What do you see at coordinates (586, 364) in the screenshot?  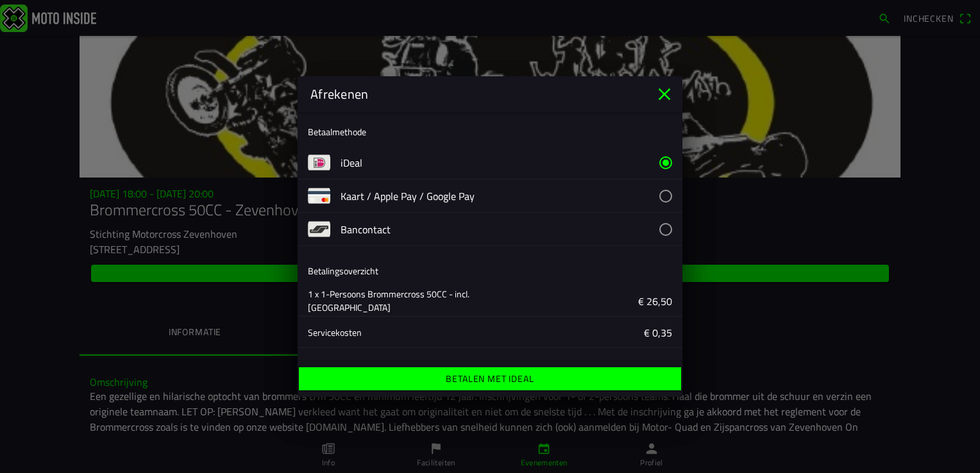 I see `ion-label: € 26,85` at bounding box center [586, 364].